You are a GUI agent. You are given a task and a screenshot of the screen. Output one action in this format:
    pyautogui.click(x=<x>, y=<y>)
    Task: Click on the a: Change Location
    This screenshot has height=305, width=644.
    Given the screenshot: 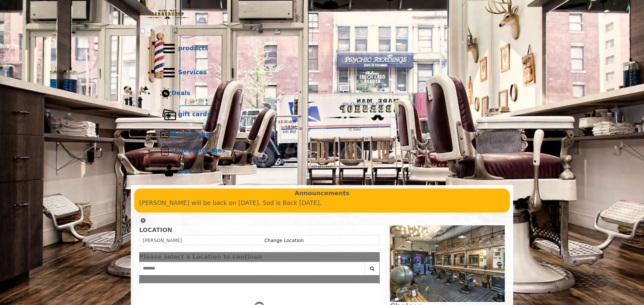 What is the action you would take?
    pyautogui.click(x=284, y=241)
    